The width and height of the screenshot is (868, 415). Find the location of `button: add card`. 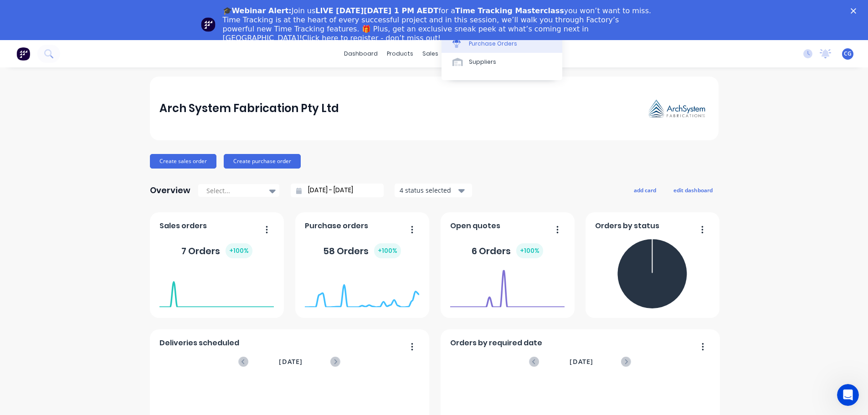

button: add card is located at coordinates (644, 190).